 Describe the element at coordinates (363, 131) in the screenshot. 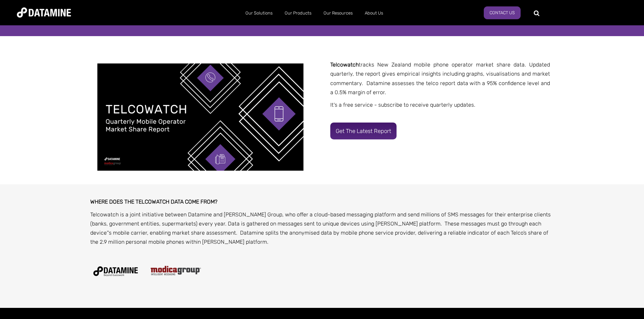

I see `a: Get the latest report` at that location.